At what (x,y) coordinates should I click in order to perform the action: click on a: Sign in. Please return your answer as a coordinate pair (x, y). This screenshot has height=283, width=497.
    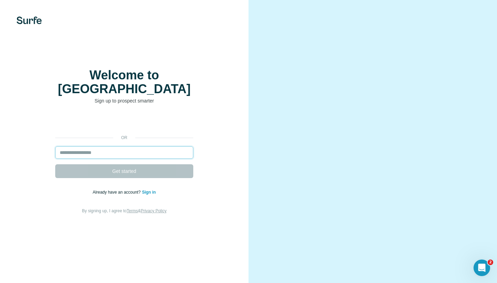
    Looking at the image, I should click on (149, 192).